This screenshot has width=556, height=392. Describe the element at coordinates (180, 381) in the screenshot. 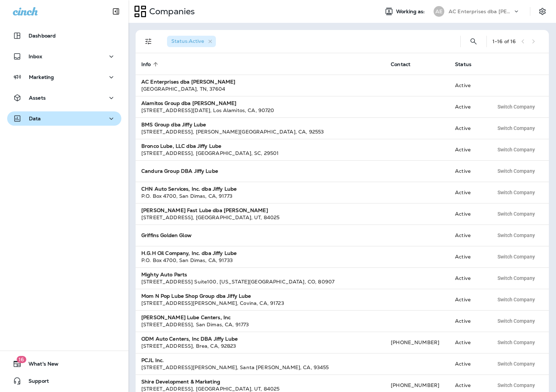

I see `strong: Shire Development & Marketing` at that location.